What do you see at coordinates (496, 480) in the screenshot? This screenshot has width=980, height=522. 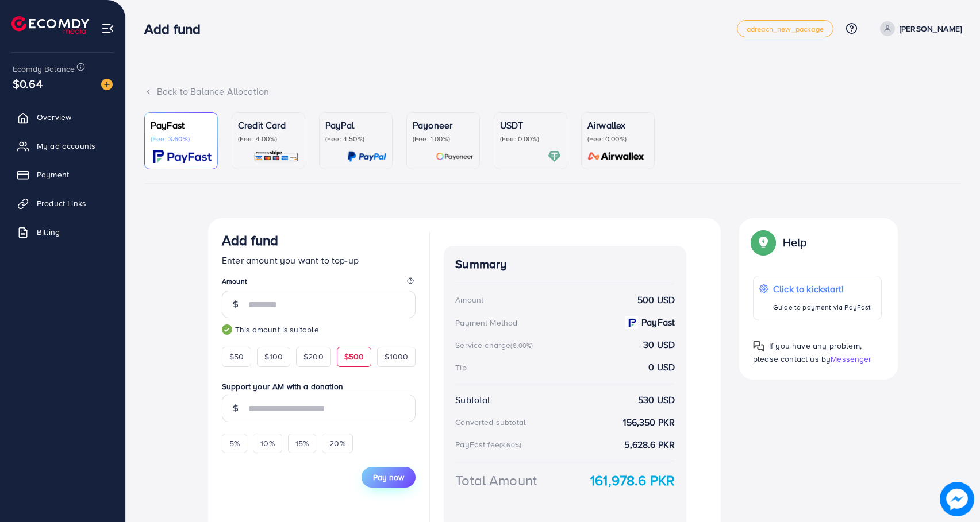 I see `div: Total Amount` at bounding box center [496, 480].